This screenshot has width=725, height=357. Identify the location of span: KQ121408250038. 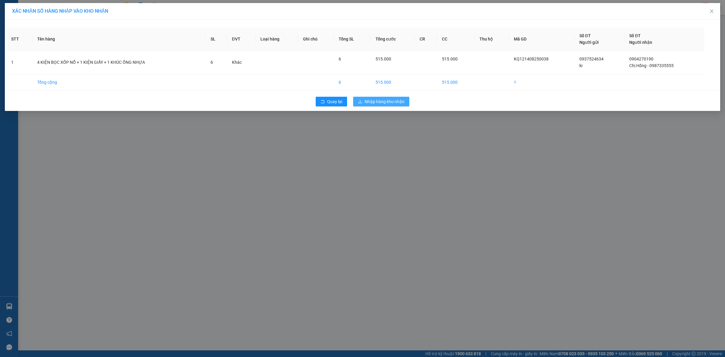
(531, 59).